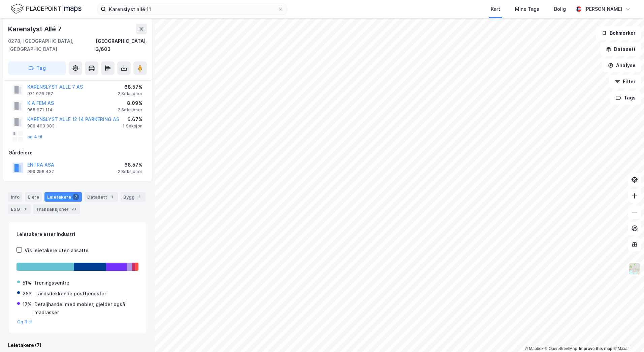  What do you see at coordinates (595, 349) in the screenshot?
I see `a: Improve this map` at bounding box center [595, 349].